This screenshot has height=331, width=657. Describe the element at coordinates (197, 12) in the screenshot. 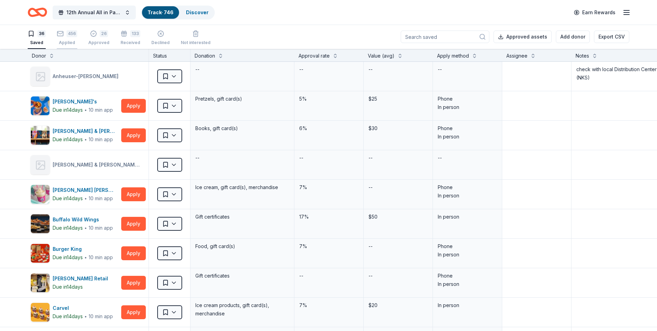

I see `a: Discover` at that location.